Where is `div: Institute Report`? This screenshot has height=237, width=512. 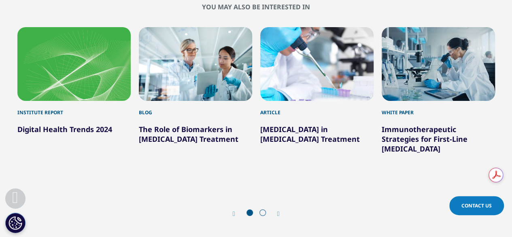 div: Institute Report is located at coordinates (74, 108).